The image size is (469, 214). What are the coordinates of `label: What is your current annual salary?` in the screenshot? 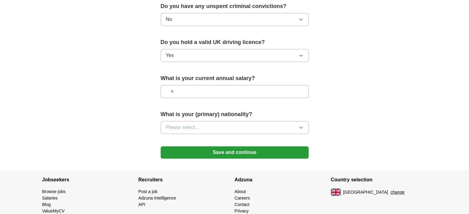 It's located at (234, 78).